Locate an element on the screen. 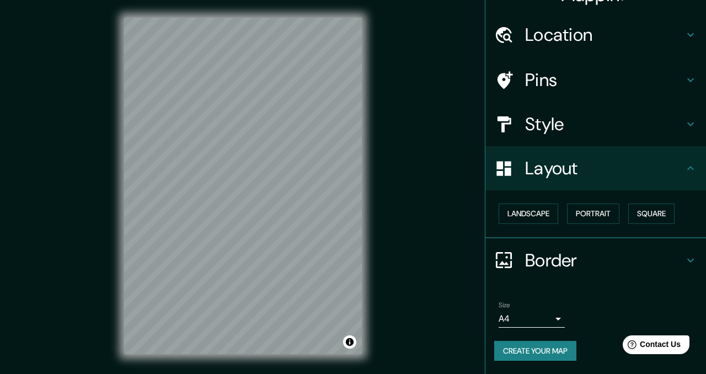 The height and width of the screenshot is (374, 706). div: Layout is located at coordinates (596, 168).